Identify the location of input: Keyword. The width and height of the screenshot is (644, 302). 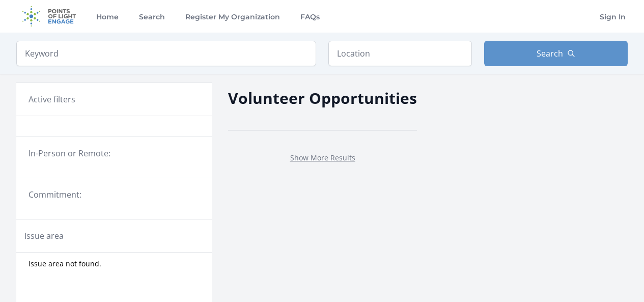
(166, 54).